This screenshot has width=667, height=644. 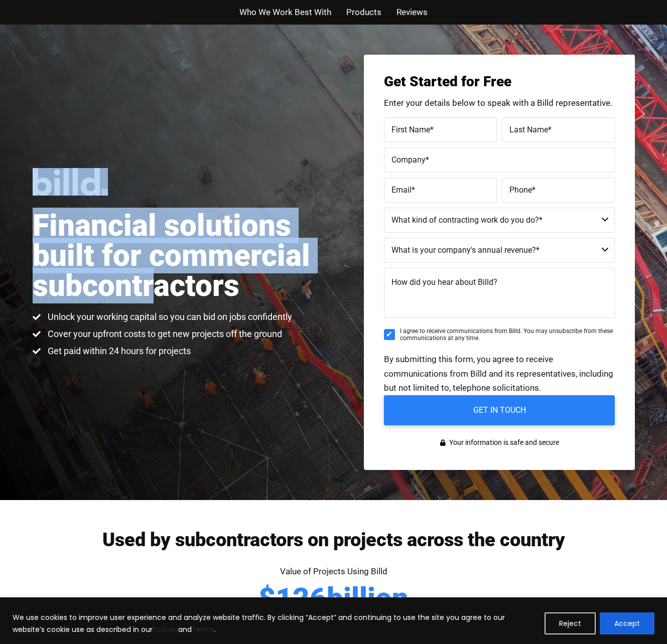 What do you see at coordinates (285, 12) in the screenshot?
I see `span: Who We Work Best With` at bounding box center [285, 12].